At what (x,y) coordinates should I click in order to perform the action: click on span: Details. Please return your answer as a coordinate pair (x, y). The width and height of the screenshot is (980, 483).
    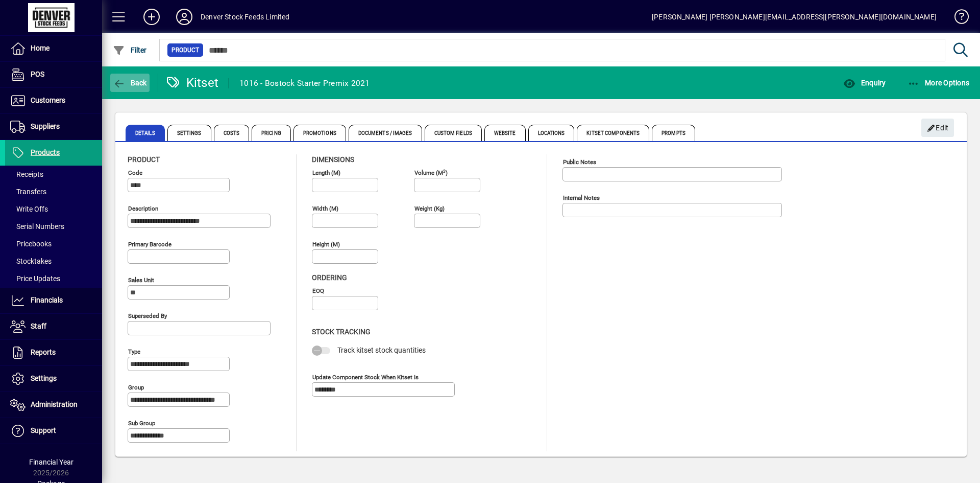
    Looking at the image, I should click on (145, 133).